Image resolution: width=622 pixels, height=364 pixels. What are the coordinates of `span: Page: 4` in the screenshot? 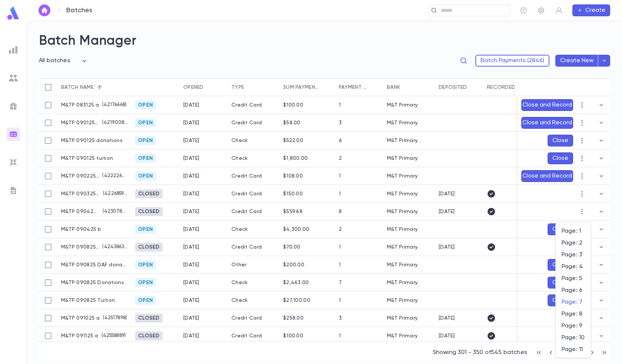 It's located at (573, 266).